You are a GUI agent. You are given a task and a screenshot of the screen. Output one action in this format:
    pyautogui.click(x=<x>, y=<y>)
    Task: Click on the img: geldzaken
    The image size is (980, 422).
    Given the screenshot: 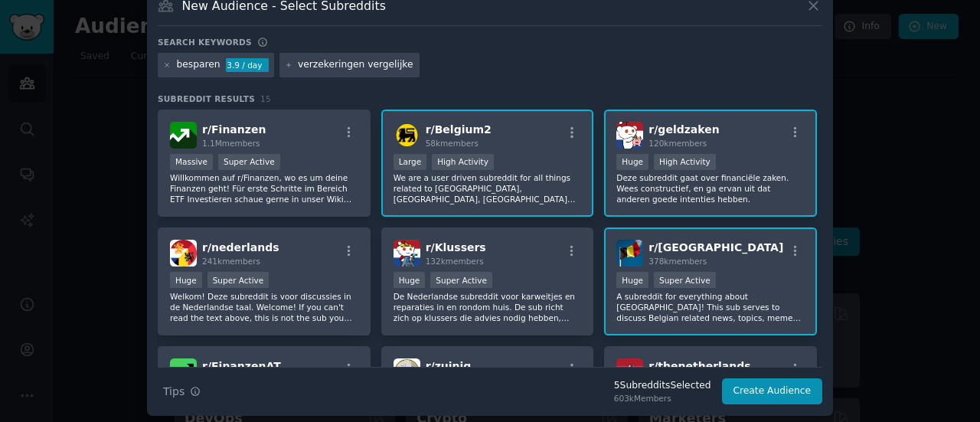 What is the action you would take?
    pyautogui.click(x=629, y=135)
    